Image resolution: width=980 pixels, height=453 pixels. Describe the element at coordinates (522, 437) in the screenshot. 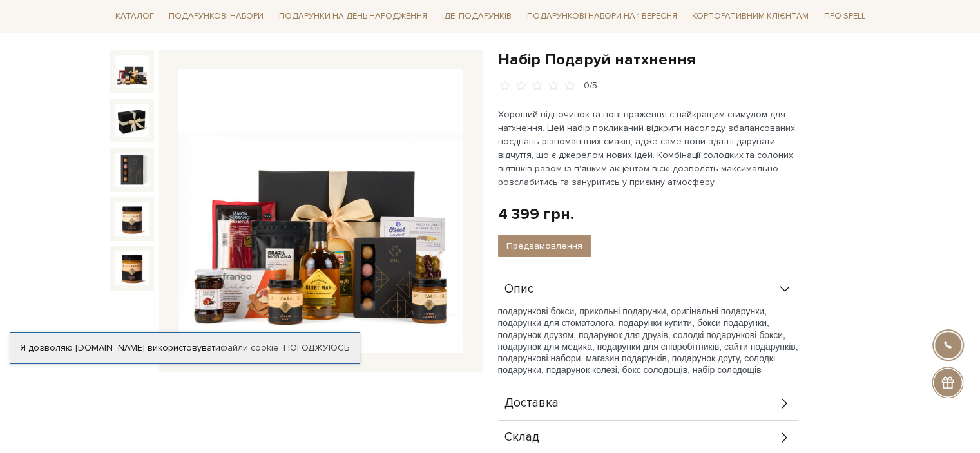

I see `span: Склад` at that location.